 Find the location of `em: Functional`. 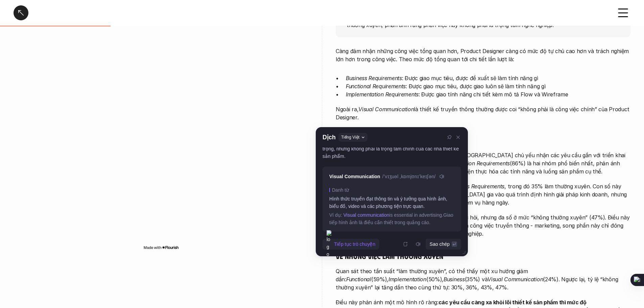

em: Functional is located at coordinates (359, 280).